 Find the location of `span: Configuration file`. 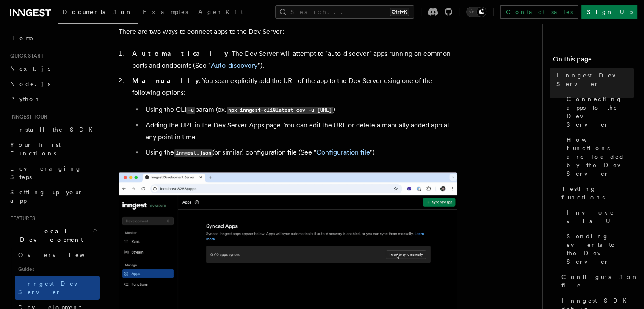

span: Configuration file is located at coordinates (600, 281).